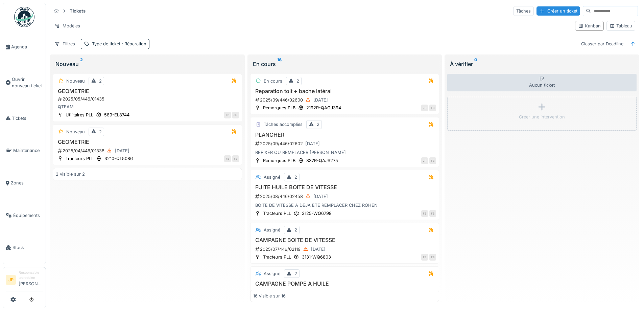  What do you see at coordinates (28, 247) in the screenshot?
I see `span: Stock` at bounding box center [28, 247].